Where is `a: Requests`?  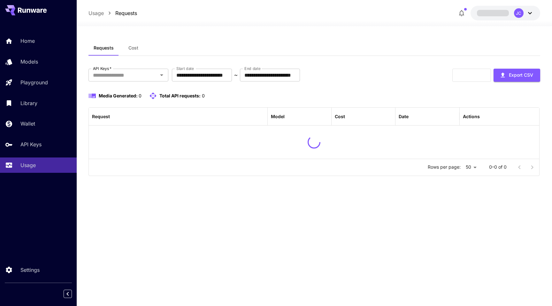
a: Requests is located at coordinates (126, 13).